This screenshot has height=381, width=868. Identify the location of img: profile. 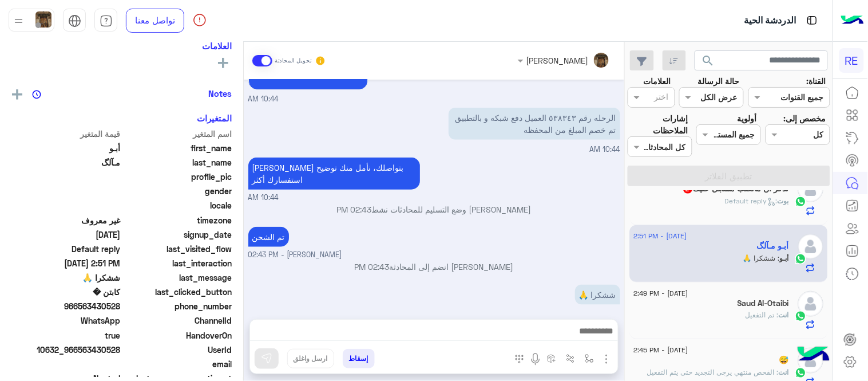
(18, 20).